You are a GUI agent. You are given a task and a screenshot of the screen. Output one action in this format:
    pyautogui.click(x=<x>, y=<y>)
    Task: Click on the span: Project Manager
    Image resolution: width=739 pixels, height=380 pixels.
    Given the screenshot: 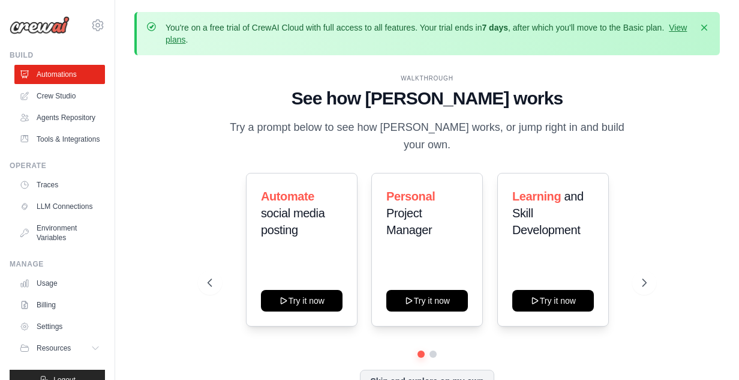 What is the action you would take?
    pyautogui.click(x=409, y=221)
    